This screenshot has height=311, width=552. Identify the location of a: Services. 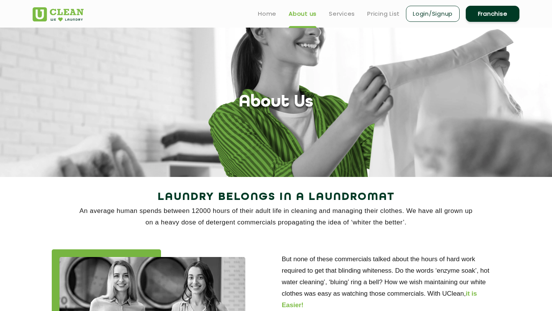
(342, 14).